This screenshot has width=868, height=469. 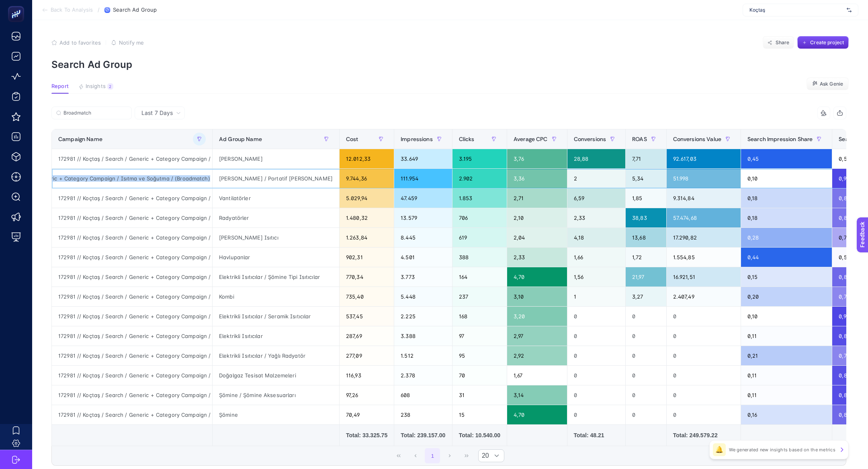 What do you see at coordinates (275, 395) in the screenshot?
I see `div: Şömine / Şömine Aksesuarları` at bounding box center [275, 395].